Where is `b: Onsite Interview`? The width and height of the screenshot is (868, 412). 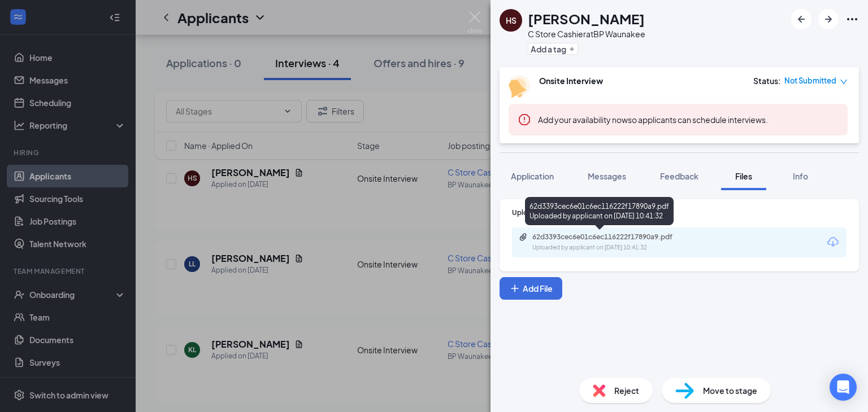
b: Onsite Interview is located at coordinates (571, 81).